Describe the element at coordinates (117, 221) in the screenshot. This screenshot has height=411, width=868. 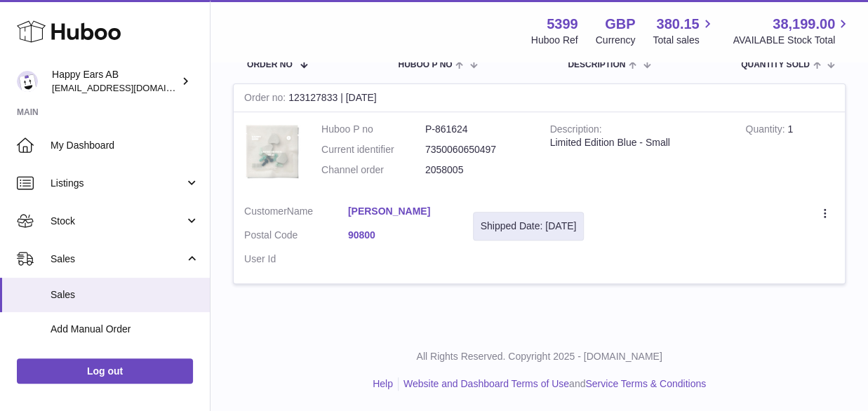
I see `span: Stock` at that location.